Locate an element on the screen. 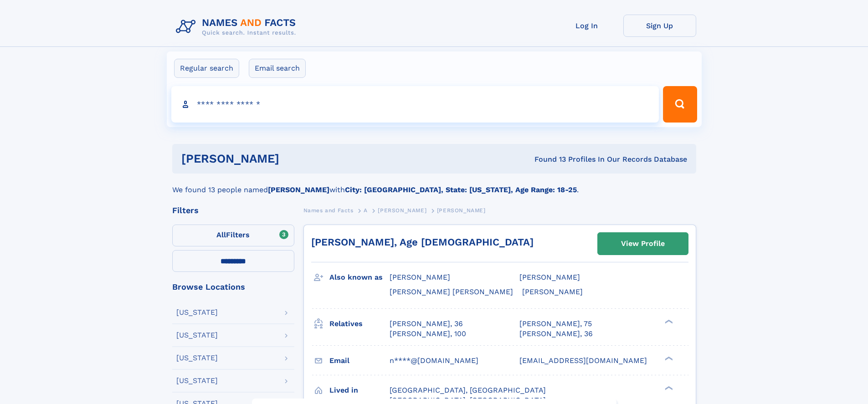  h3: Lived in is located at coordinates (359, 390).